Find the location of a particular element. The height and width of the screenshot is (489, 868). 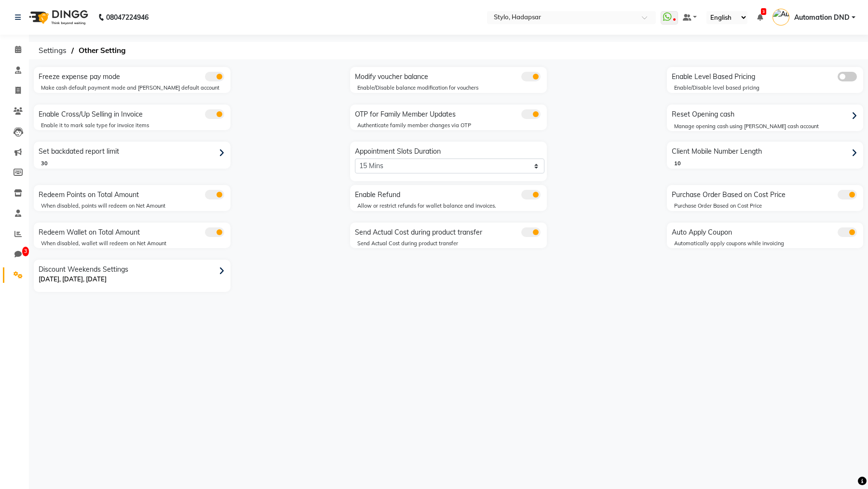

div: Allow or restrict refunds for wallet balance and invoices. is located at coordinates (452, 206).